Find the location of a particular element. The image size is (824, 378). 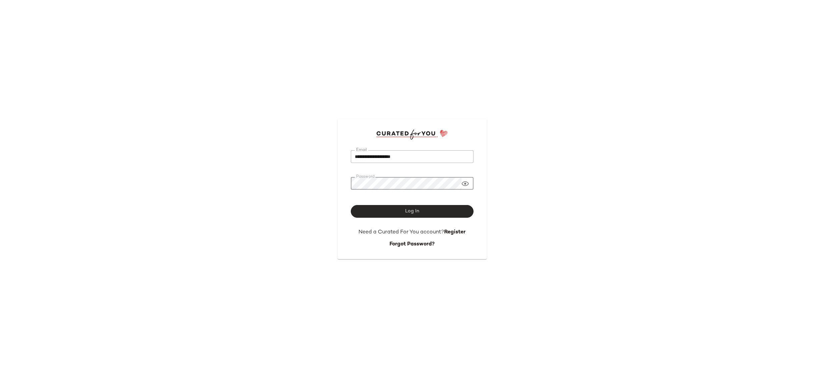

span: Log In is located at coordinates (412, 211).